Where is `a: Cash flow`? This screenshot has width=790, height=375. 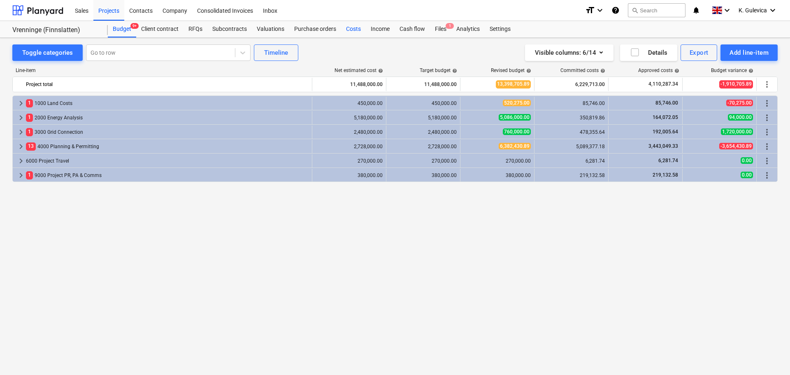 a: Cash flow is located at coordinates (412, 29).